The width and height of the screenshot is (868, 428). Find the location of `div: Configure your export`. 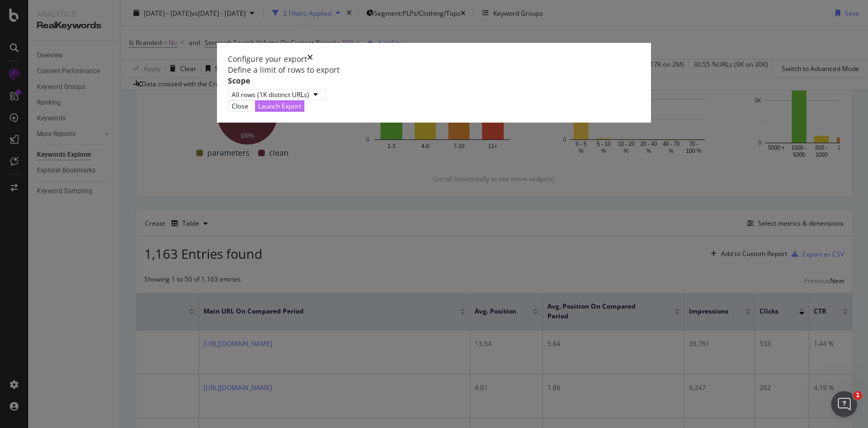

div: Configure your export is located at coordinates (267, 59).